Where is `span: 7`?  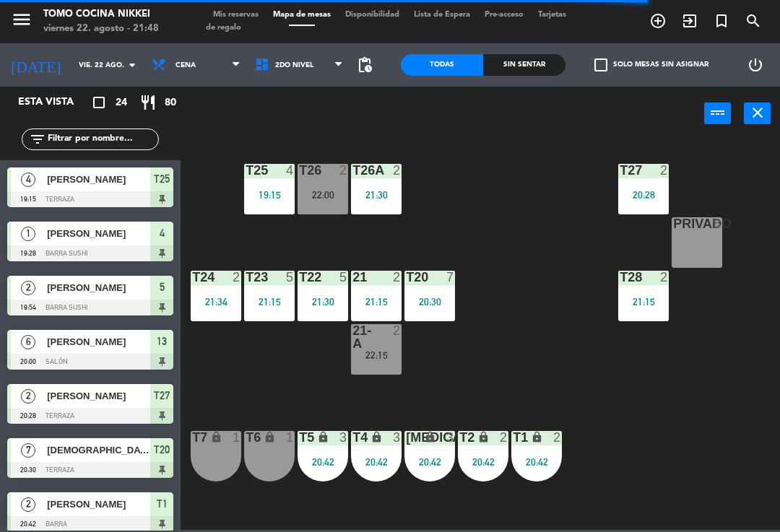 span: 7 is located at coordinates (28, 450).